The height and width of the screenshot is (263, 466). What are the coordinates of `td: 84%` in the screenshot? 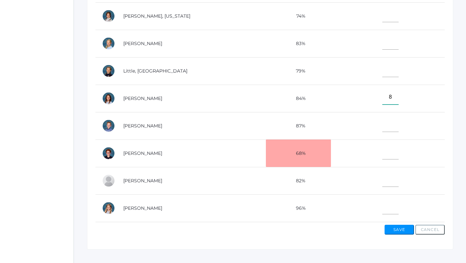 It's located at (299, 98).